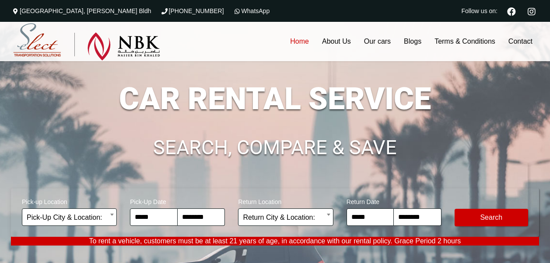  What do you see at coordinates (87, 42) in the screenshot?
I see `img: Select Rent a Car` at bounding box center [87, 42].